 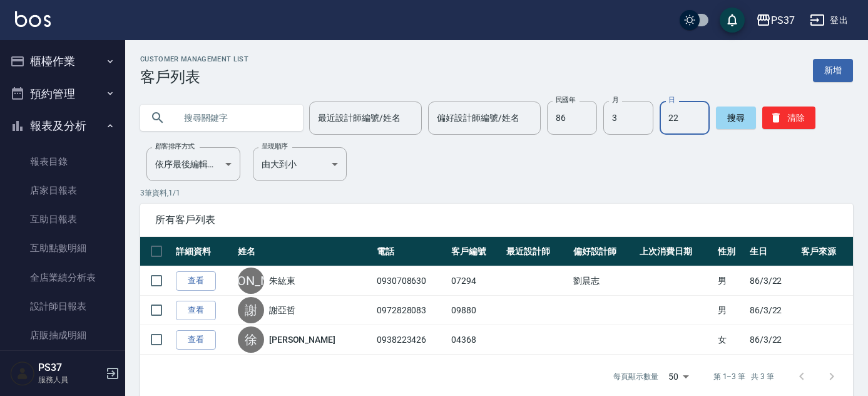 What do you see at coordinates (62, 190) in the screenshot?
I see `a: 店家日報表` at bounding box center [62, 190].